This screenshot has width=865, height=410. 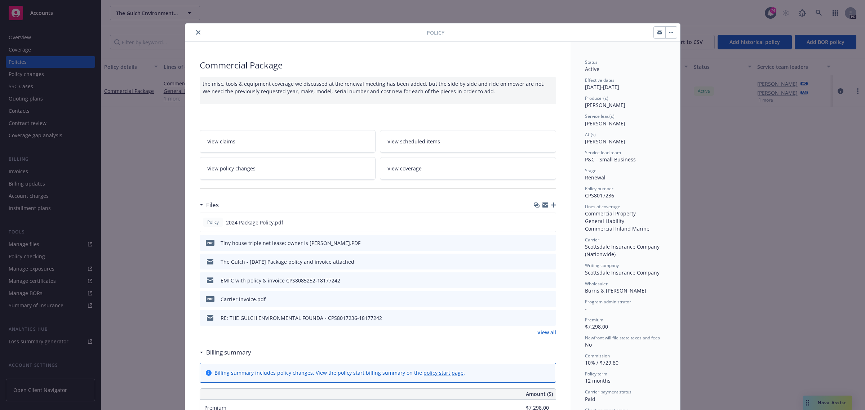 What do you see at coordinates (603, 153) in the screenshot?
I see `span: Service lead team` at bounding box center [603, 153].